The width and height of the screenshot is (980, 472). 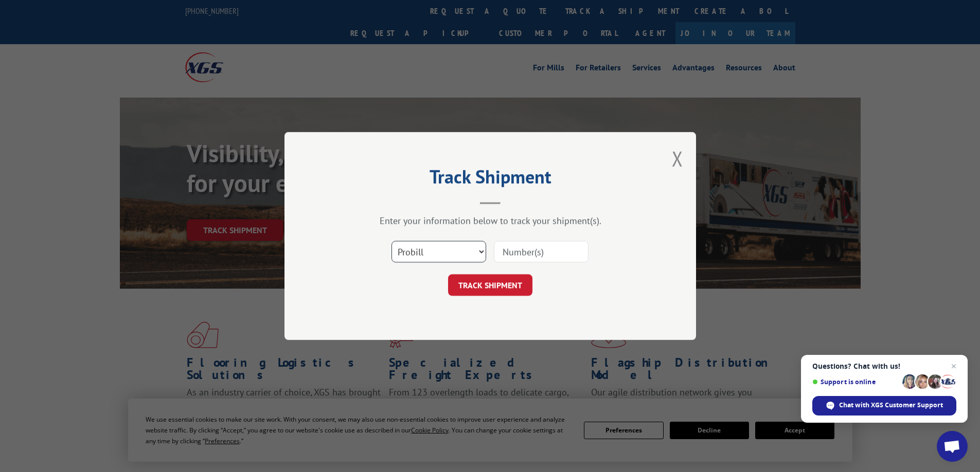 I want to click on div: Chat with XGS Customer Support, so click(x=885, y=406).